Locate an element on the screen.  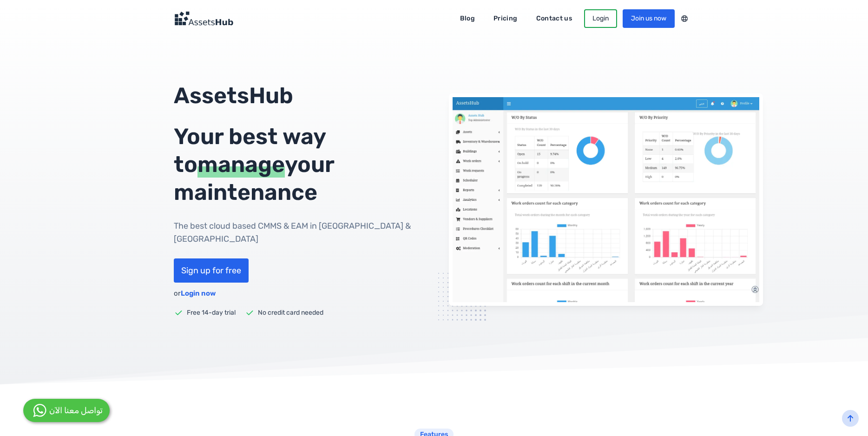
p: Free 14-day trial is located at coordinates (211, 312).